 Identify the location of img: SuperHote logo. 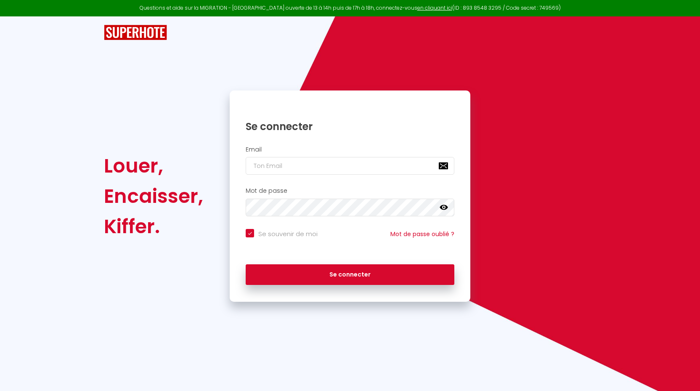
(136, 32).